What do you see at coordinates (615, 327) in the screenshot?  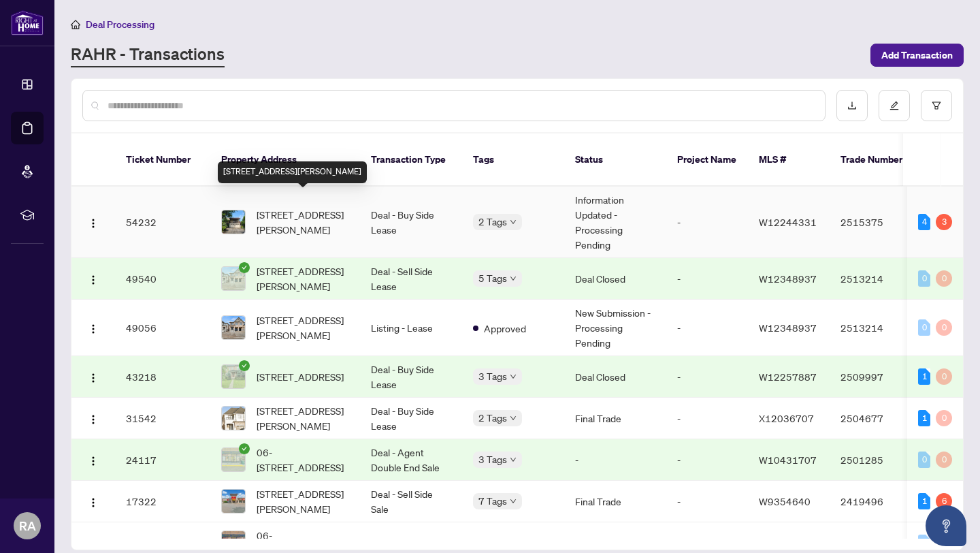 I see `td: New Submission - Processing Pending` at bounding box center [615, 327].